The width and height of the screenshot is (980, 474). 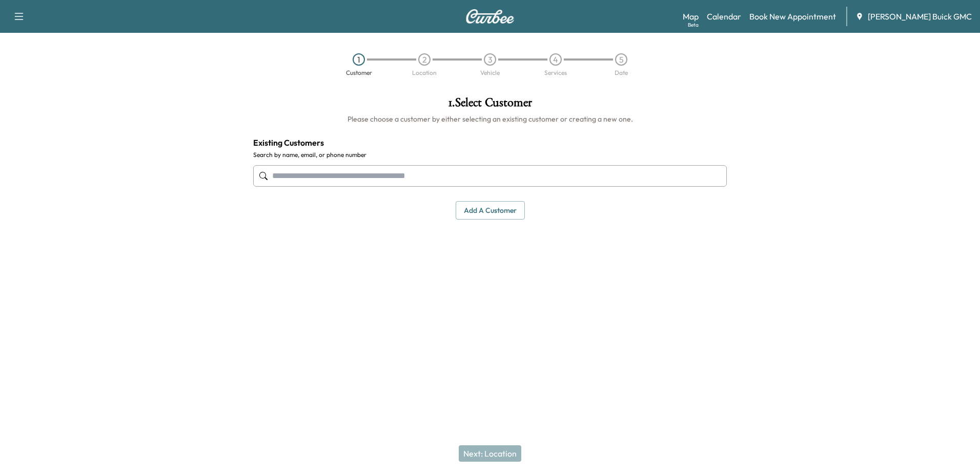 I want to click on div: Vehicle, so click(x=490, y=73).